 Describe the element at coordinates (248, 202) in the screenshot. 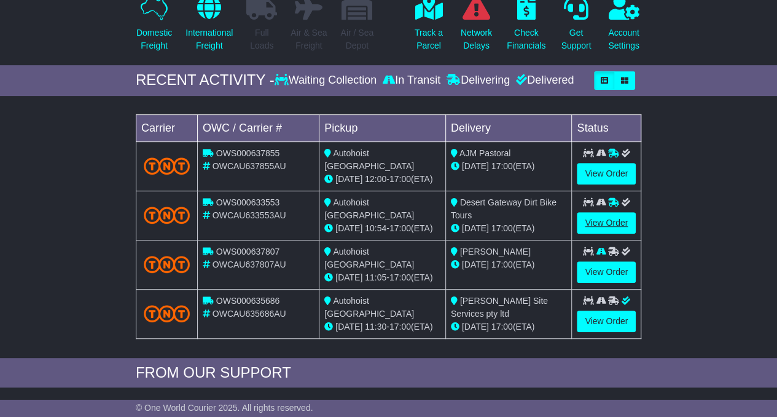

I see `span: OWS000633553` at that location.